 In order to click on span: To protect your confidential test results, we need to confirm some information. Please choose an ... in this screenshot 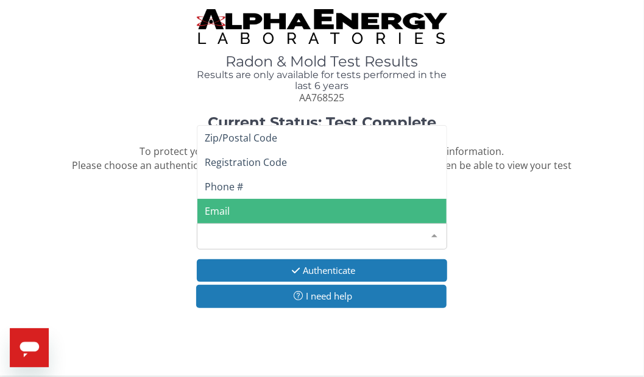, I will do `click(322, 165)`.